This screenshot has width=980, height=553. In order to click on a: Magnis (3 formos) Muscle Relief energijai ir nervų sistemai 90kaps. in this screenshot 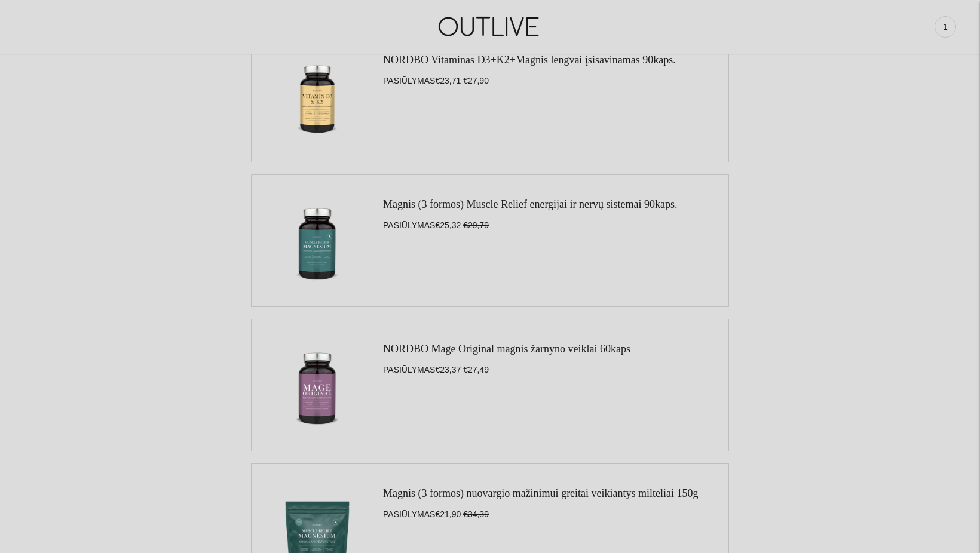, I will do `click(530, 204)`.